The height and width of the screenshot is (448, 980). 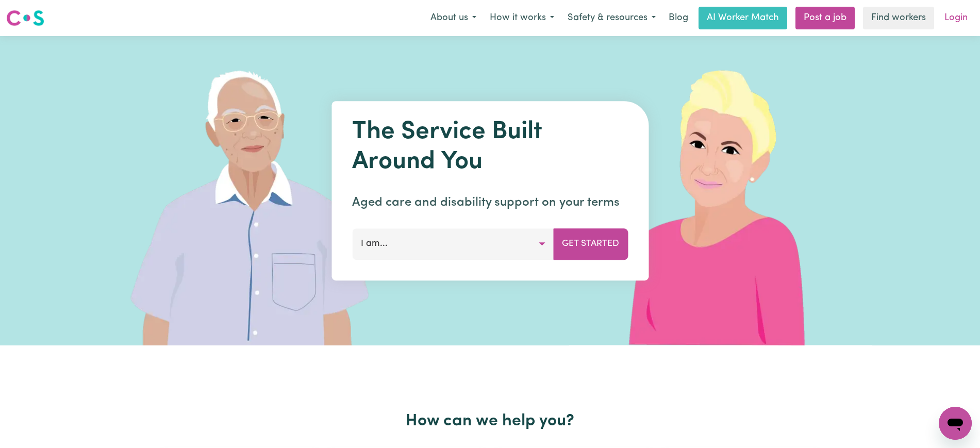 What do you see at coordinates (490, 203) in the screenshot?
I see `p: Aged care and disability support on your terms` at bounding box center [490, 203].